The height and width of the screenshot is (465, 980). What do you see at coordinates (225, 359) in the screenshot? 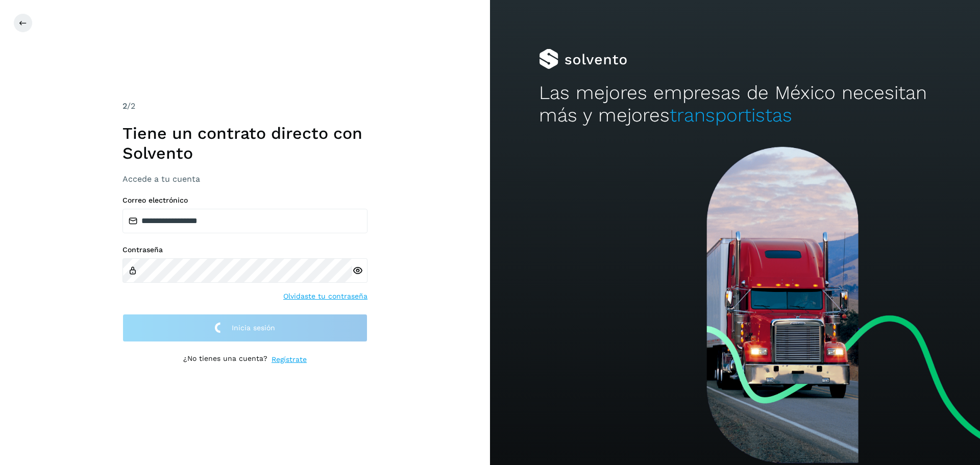
I see `p: ¿No tienes una cuenta?` at bounding box center [225, 359].